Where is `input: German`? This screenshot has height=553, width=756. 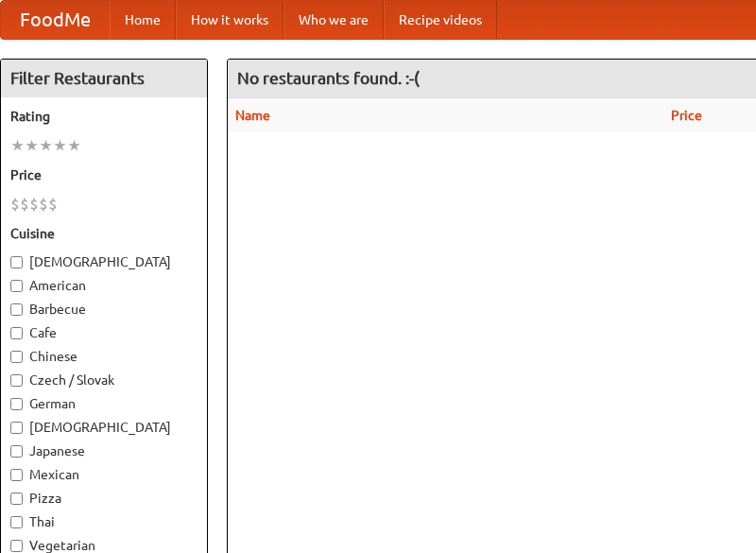 input: German is located at coordinates (16, 403).